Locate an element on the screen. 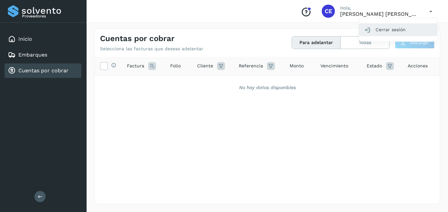 The image size is (448, 212). a: Inicio is located at coordinates (25, 39).